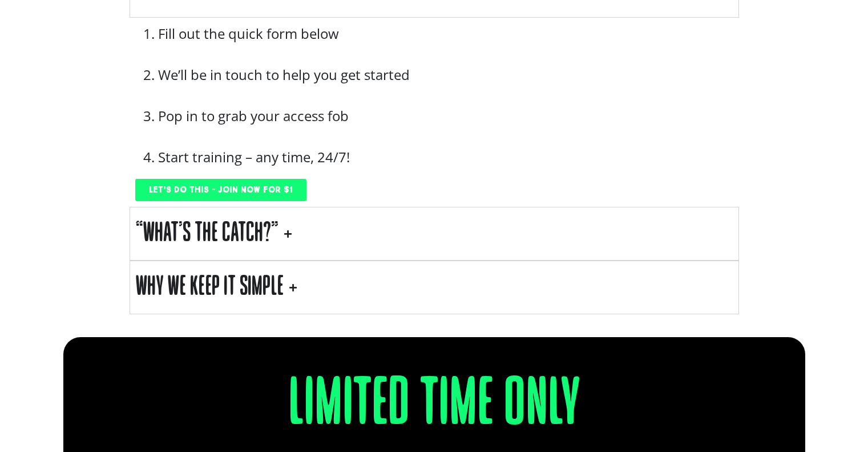 The image size is (868, 452). I want to click on div: “What’s the Catch?”, so click(207, 234).